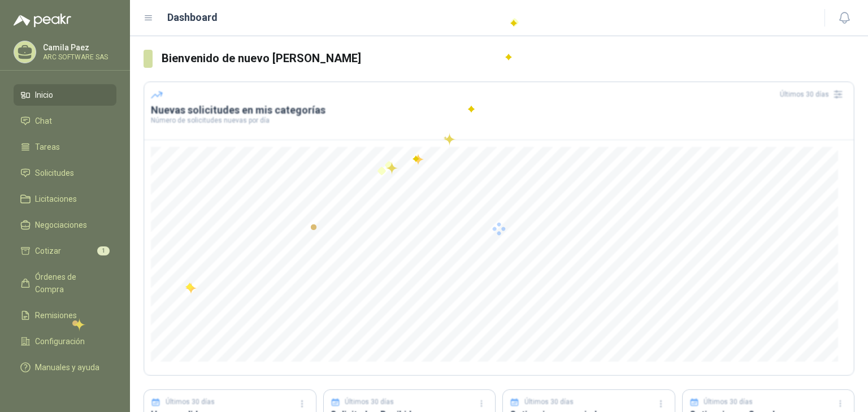 The image size is (868, 412). Describe the element at coordinates (65, 251) in the screenshot. I see `a: Cotizar1` at that location.